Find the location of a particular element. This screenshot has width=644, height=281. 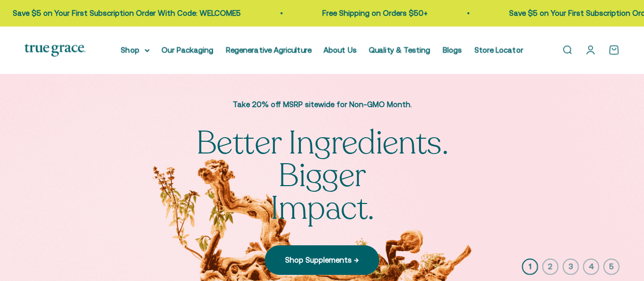

a: Regenerative Agriculture is located at coordinates (269, 49).